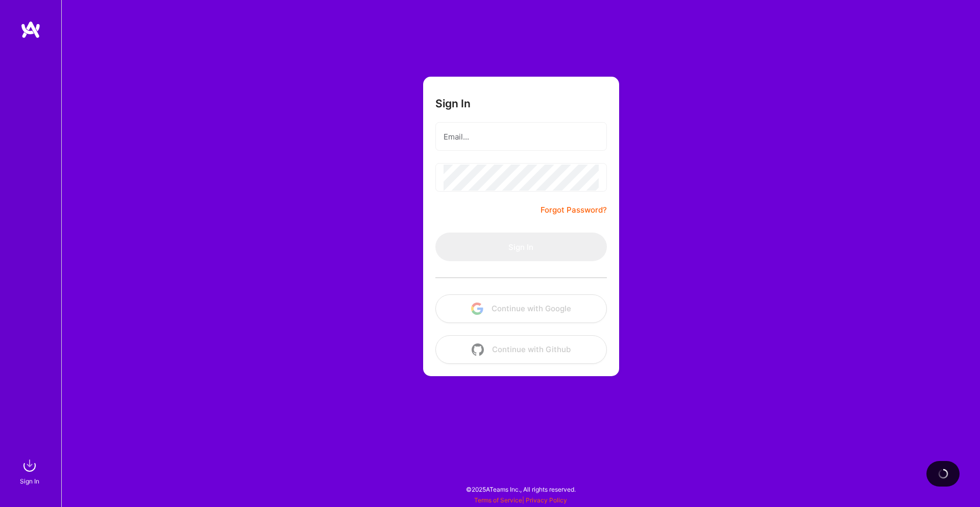  Describe the element at coordinates (453, 103) in the screenshot. I see `h3: Sign In` at that location.